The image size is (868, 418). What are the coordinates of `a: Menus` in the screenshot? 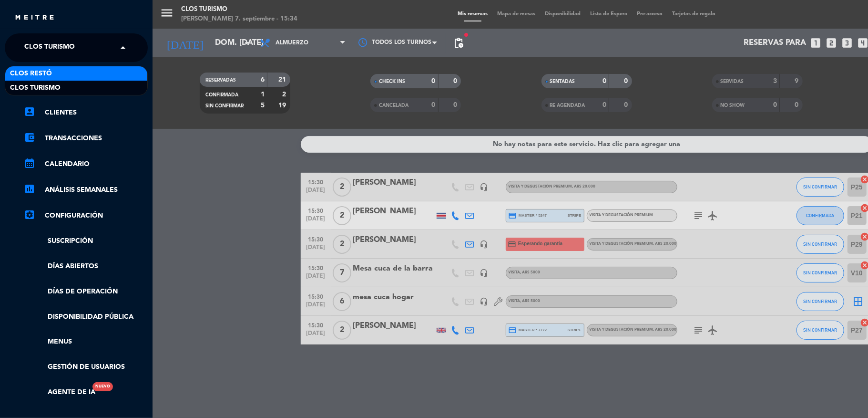 It's located at (86, 341).